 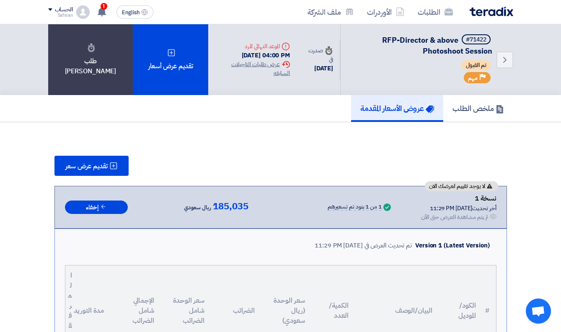 I want to click on span: لا يوجد تقييم لعرضك الان, so click(x=457, y=187).